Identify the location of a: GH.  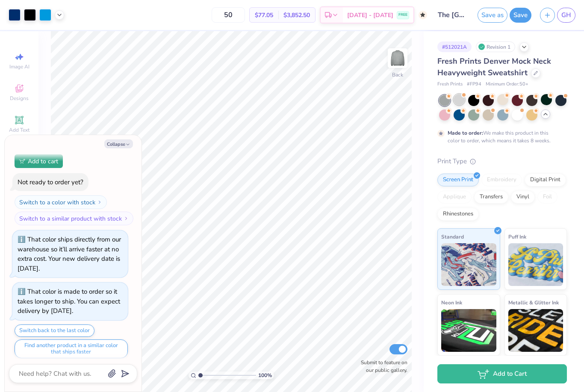
(566, 15).